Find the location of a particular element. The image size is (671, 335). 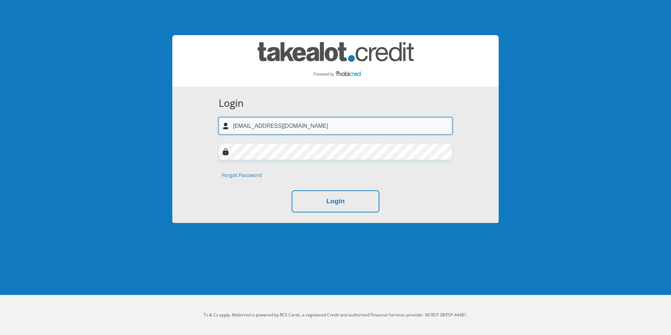

h3: Login is located at coordinates (336, 103).